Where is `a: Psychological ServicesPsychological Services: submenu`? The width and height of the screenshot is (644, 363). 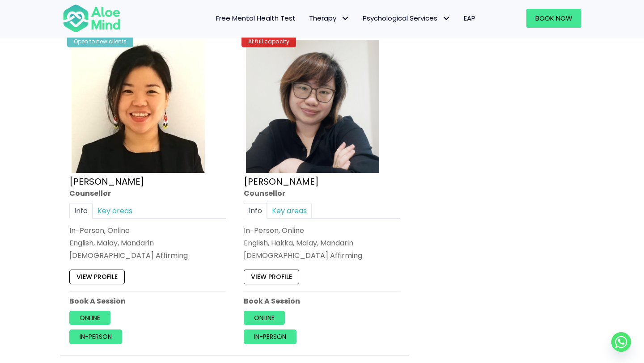
a: Psychological ServicesPsychological Services: submenu is located at coordinates (407, 18).